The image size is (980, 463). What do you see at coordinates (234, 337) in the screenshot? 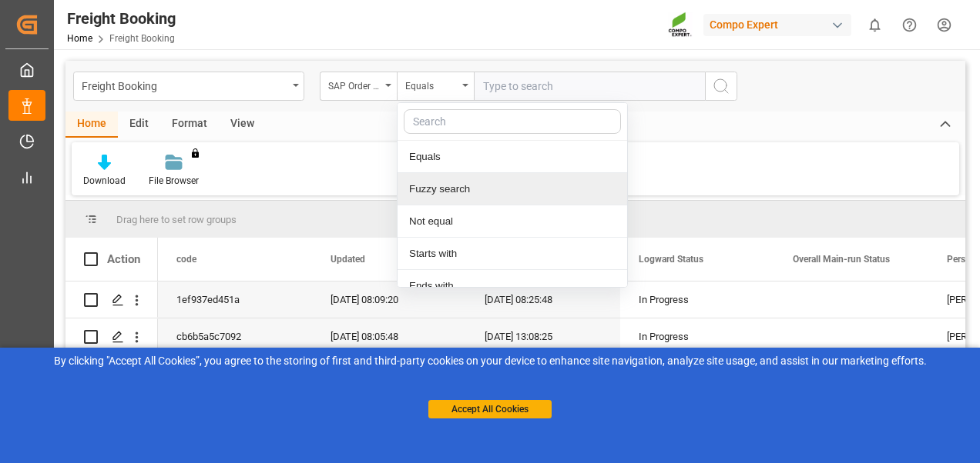
I see `div: cb6b5a5c7092` at bounding box center [234, 337].